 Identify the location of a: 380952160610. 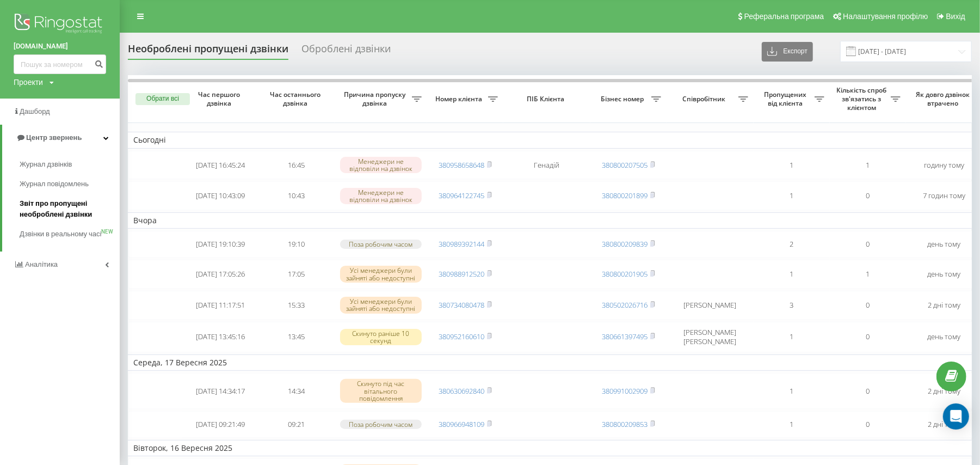
(462, 337).